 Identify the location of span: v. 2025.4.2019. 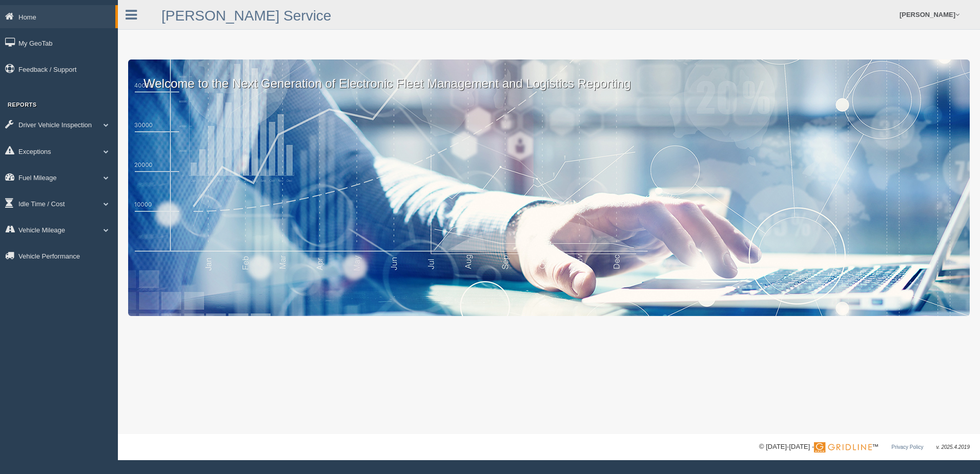
(953, 447).